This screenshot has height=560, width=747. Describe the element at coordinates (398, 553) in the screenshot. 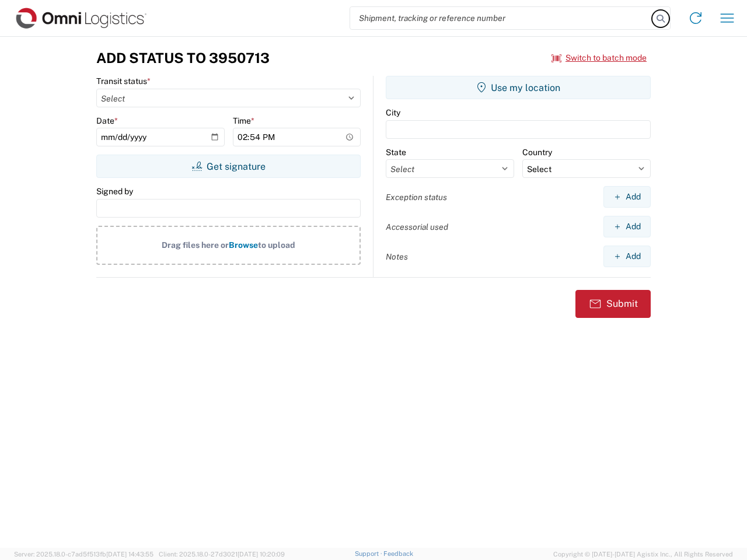

I see `a: Feedback` at that location.